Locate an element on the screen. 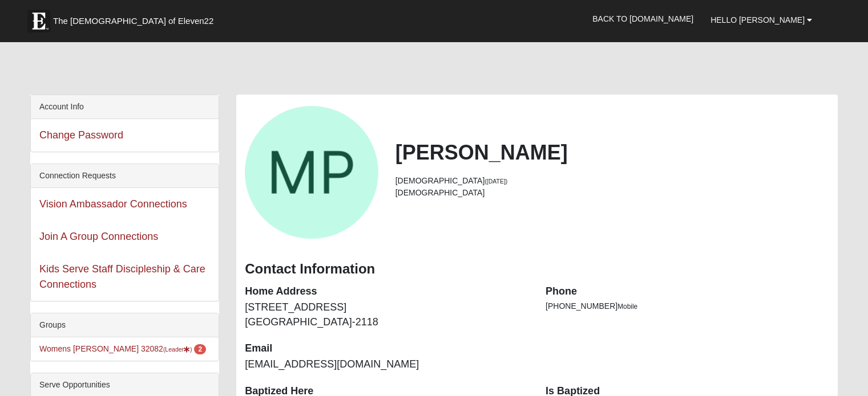  a: Change Password is located at coordinates (81, 135).